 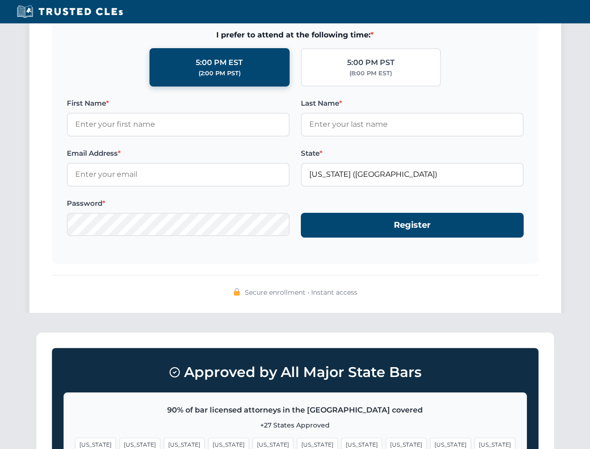 What do you see at coordinates (412, 225) in the screenshot?
I see `button: Register` at bounding box center [412, 225].